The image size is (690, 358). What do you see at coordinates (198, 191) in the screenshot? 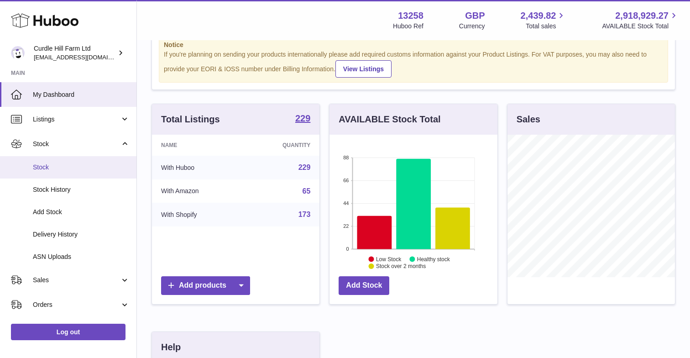
I see `td: With Amazon` at bounding box center [198, 191].